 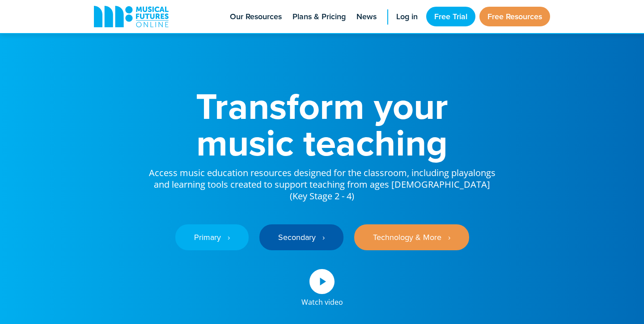 I want to click on a: Technology & More ‎‏‏‎ ‎ ›, so click(x=412, y=238).